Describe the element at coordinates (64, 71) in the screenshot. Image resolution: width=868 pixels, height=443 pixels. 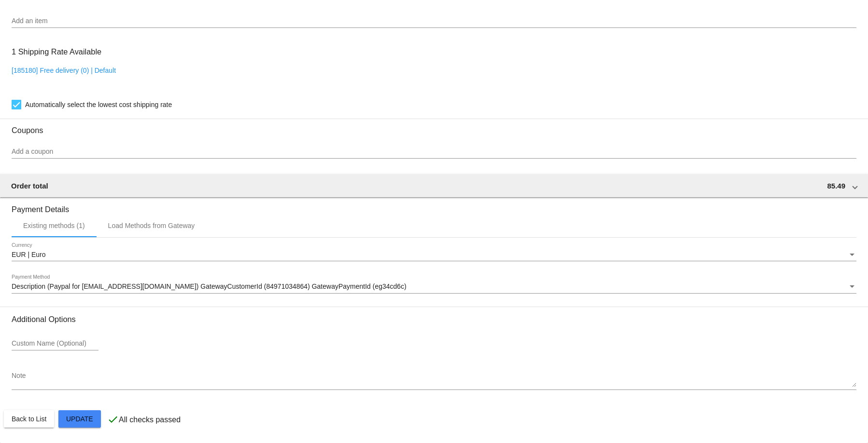
I see `a: [185180] Free delivery (0) | Default` at that location.